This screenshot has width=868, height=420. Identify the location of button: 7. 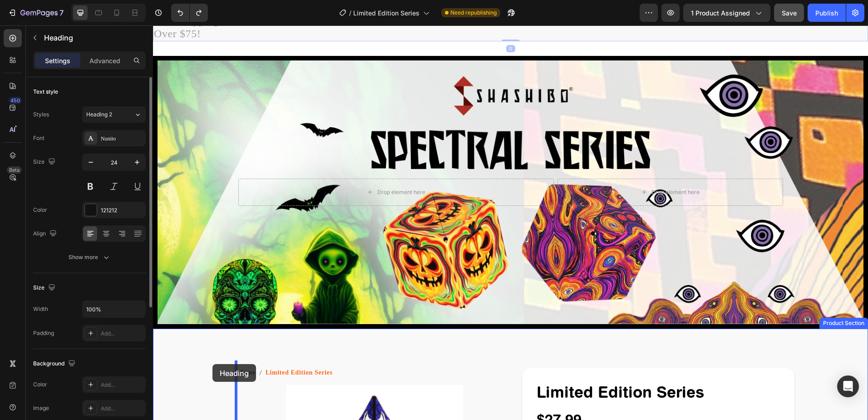
(35, 13).